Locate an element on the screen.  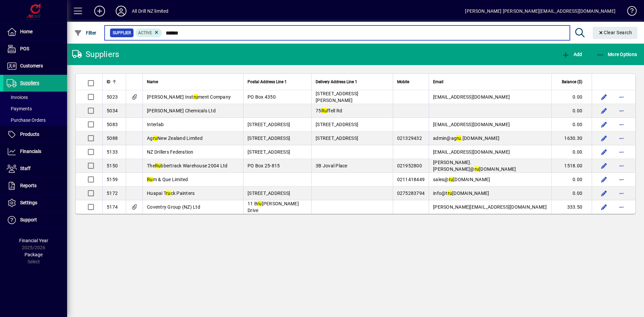
span: Reports is located at coordinates (28, 185).